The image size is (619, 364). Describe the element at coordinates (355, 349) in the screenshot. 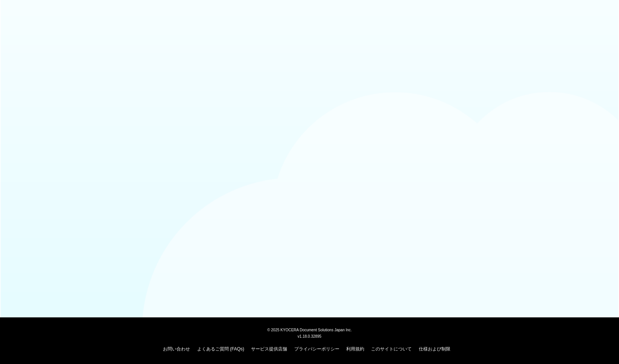

I see `a: 利用規約` at that location.